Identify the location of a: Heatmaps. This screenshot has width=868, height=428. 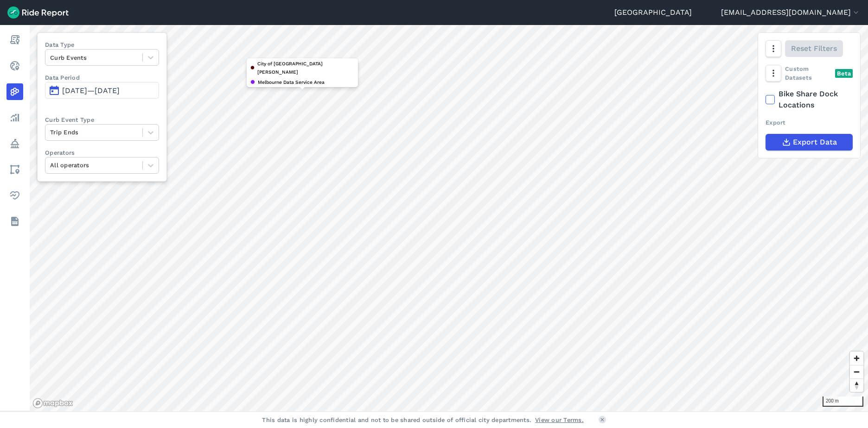
(15, 92).